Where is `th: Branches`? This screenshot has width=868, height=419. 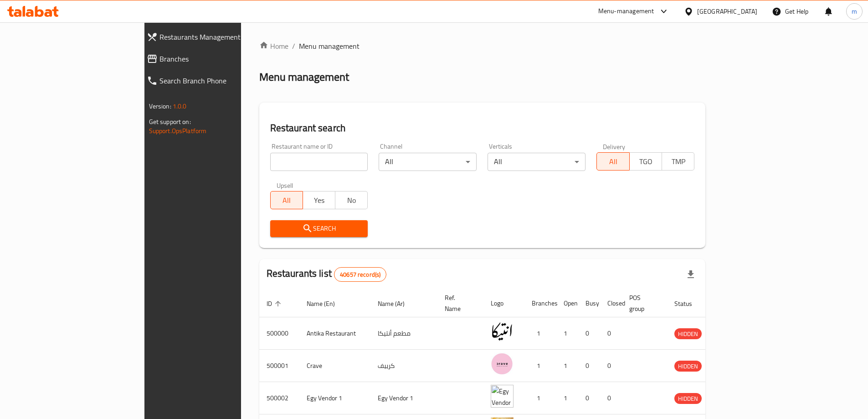 th: Branches is located at coordinates (541, 303).